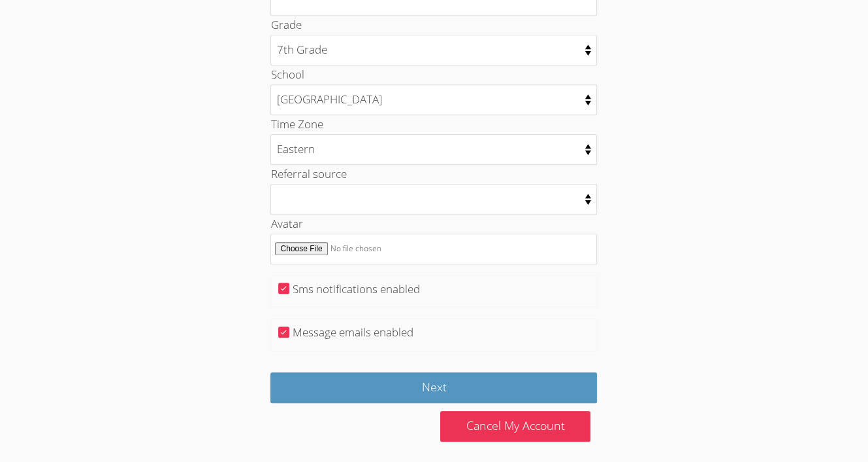 The width and height of the screenshot is (868, 462). I want to click on a: Cancel My Account, so click(515, 426).